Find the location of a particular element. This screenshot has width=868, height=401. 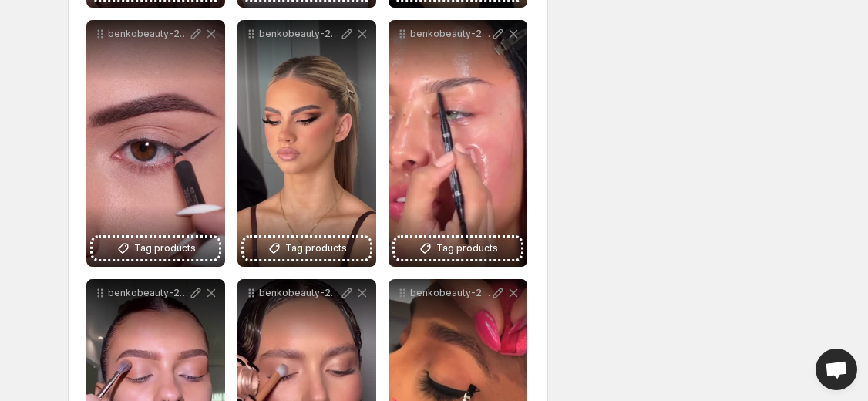

a: Open chat is located at coordinates (836, 369).